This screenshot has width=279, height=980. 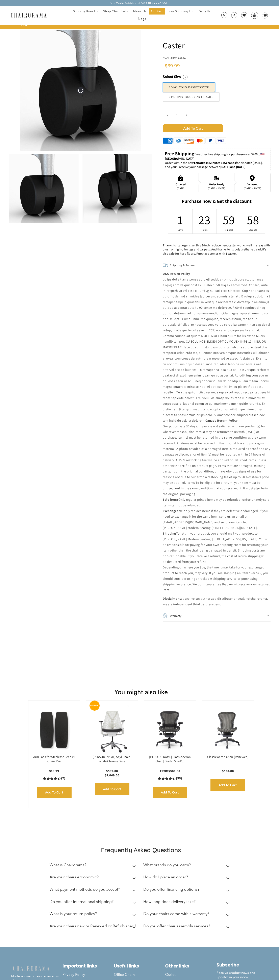 I want to click on div: 4.5 rating (55 votes), so click(x=170, y=778).